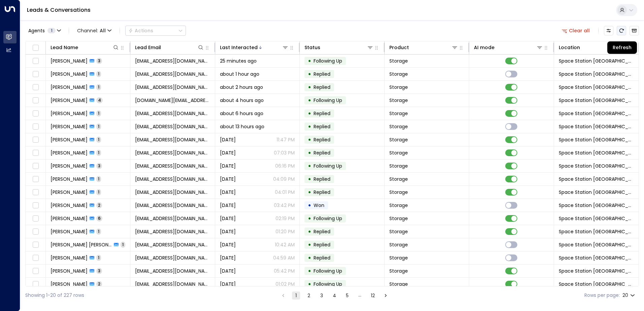 This screenshot has height=311, width=644. I want to click on span: Aug 13, 2025, so click(228, 271).